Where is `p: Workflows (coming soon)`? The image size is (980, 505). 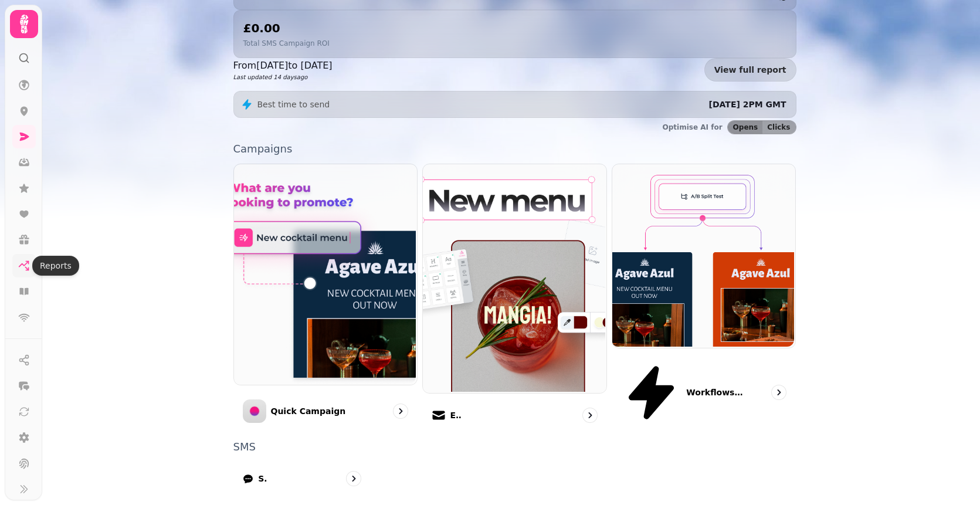 p: Workflows (coming soon) is located at coordinates (716, 392).